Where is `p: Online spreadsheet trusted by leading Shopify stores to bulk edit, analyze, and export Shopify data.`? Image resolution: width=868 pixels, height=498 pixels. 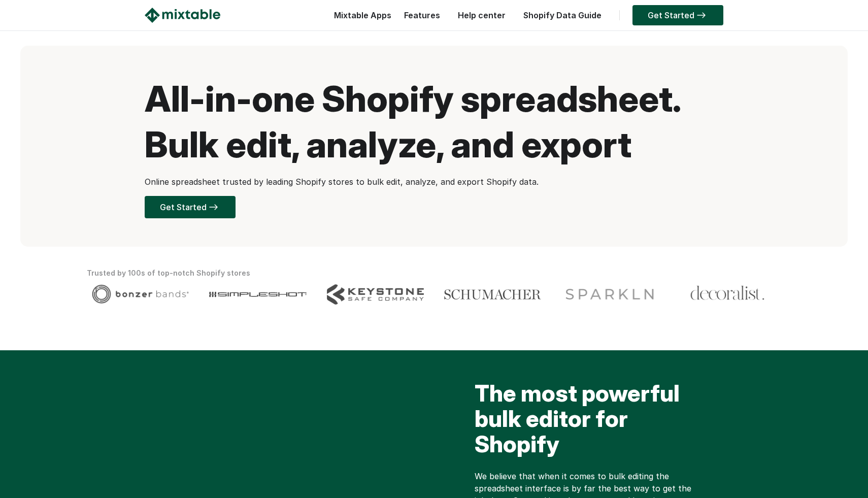 p: Online spreadsheet trusted by leading Shopify stores to bulk edit, analyze, and export Shopify data. is located at coordinates (434, 181).